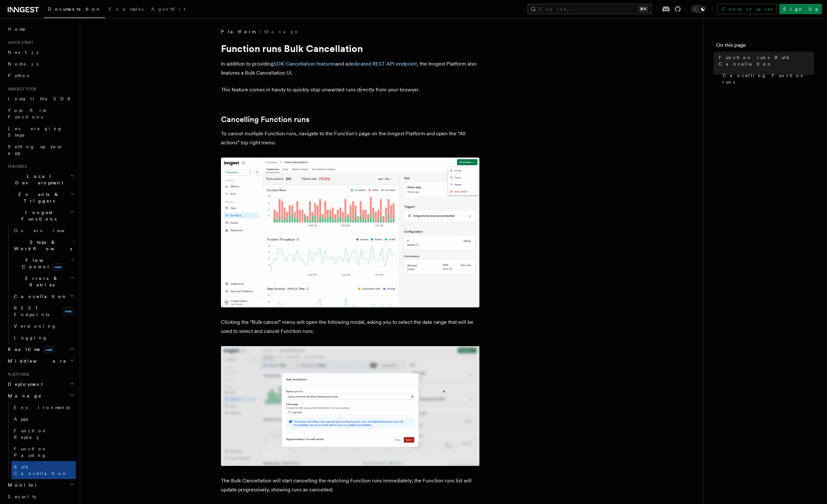 This screenshot has height=504, width=827. I want to click on span: Environments, so click(42, 407).